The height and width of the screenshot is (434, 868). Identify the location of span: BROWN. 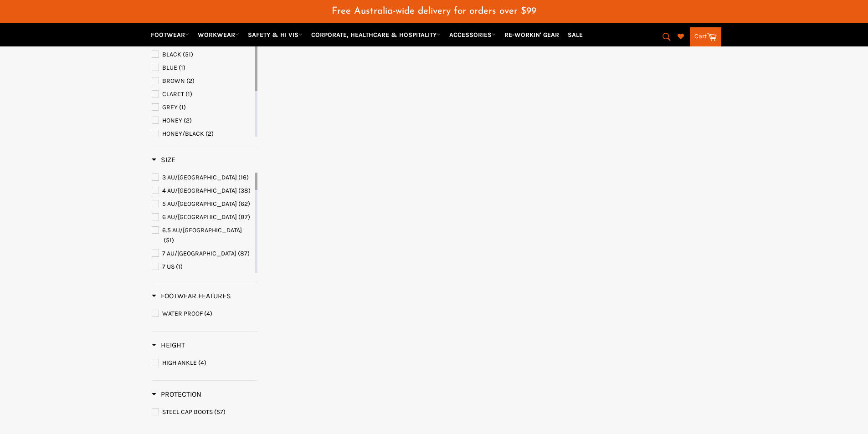
(173, 81).